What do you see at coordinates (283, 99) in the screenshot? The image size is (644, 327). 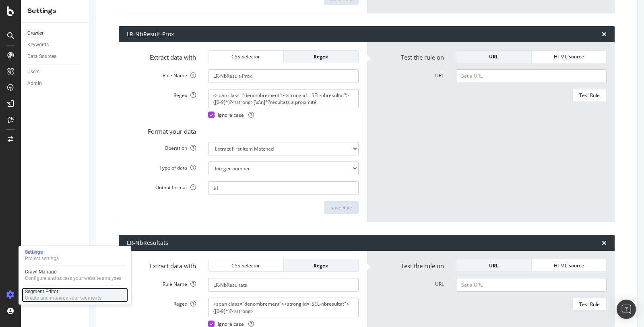 I see `textarea: <span class="denombrement"><strong id="SEL-nbresultat">([0-9]*)?</strong>[\s\n]*?résultats à prox...` at bounding box center [283, 99].